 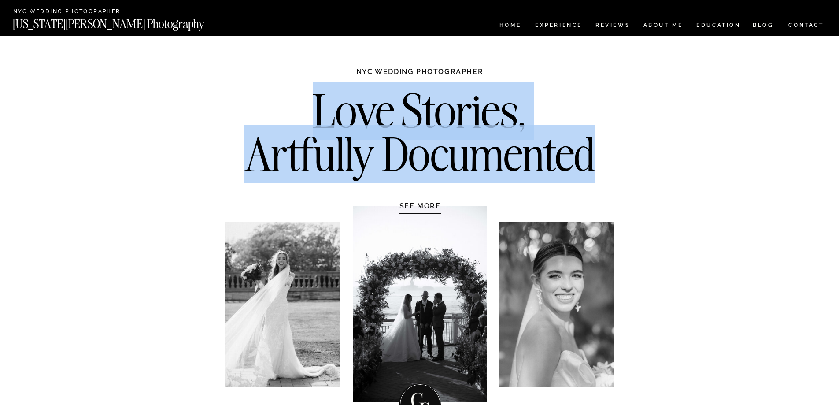 What do you see at coordinates (663, 26) in the screenshot?
I see `nav: ABOUT ME` at bounding box center [663, 26].